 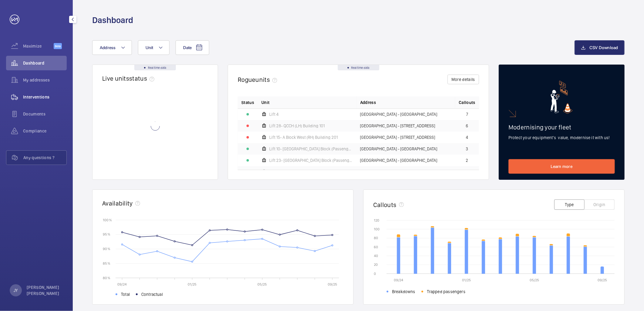 What do you see at coordinates (376, 220) in the screenshot?
I see `text: 120` at bounding box center [376, 220].